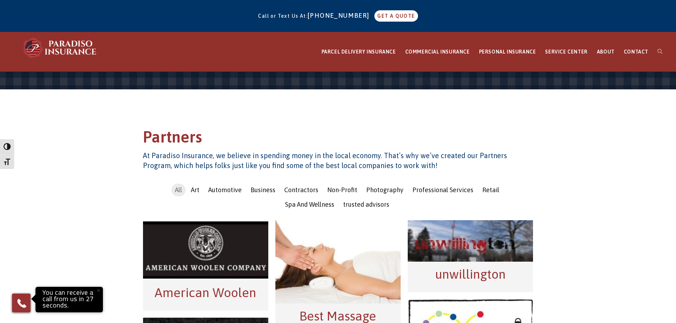 The height and width of the screenshot is (323, 676). What do you see at coordinates (22, 303) in the screenshot?
I see `img: Phone icon` at bounding box center [22, 303].